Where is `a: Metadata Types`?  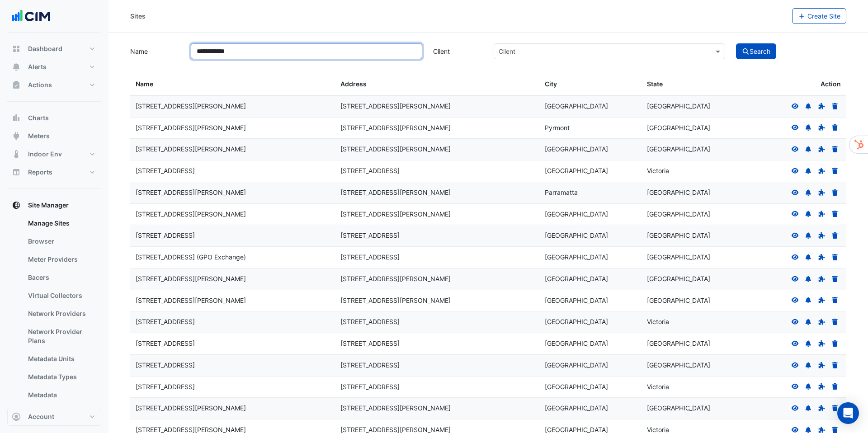
a: Metadata Types is located at coordinates (61, 377).